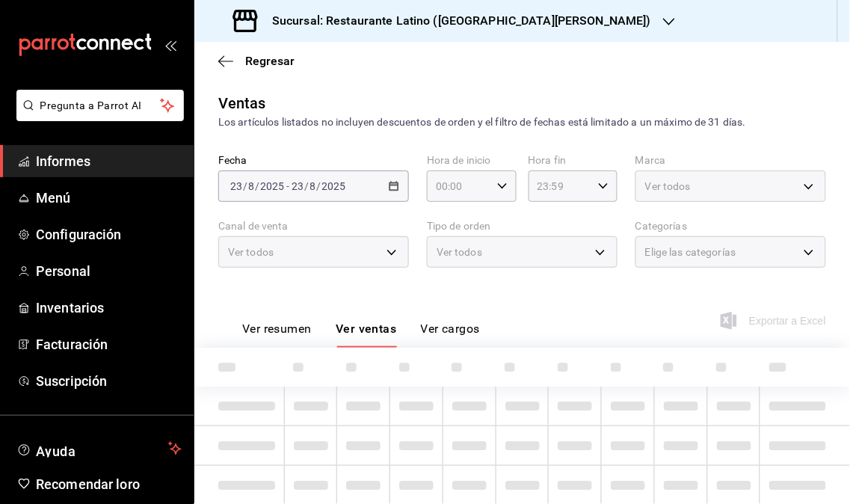 This screenshot has width=850, height=504. Describe the element at coordinates (256, 61) in the screenshot. I see `button: Regresar` at that location.